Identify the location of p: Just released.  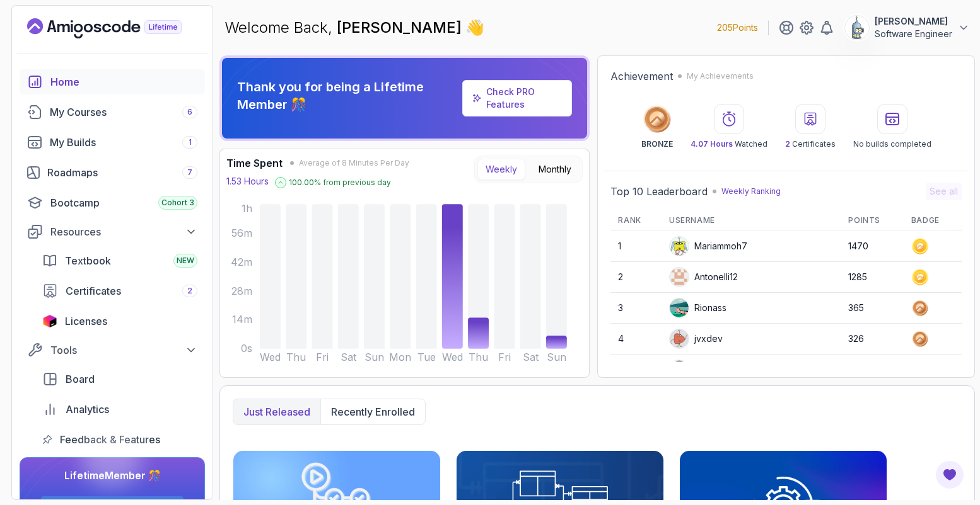
(277, 412).